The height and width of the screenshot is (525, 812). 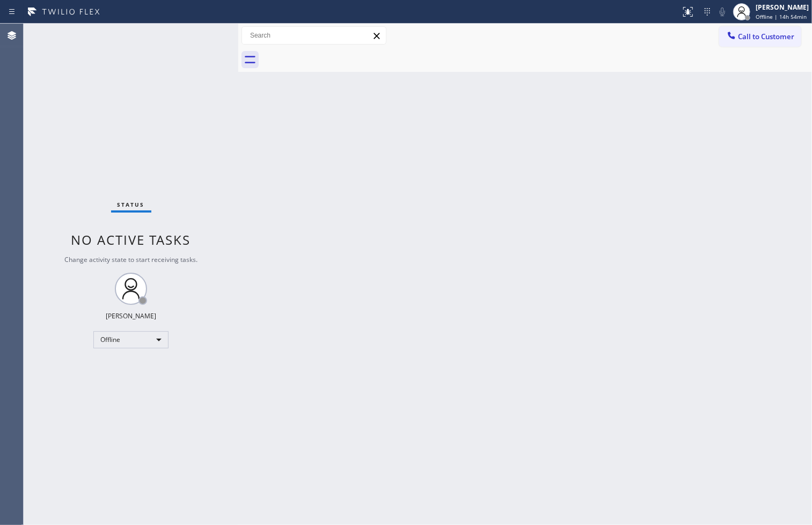 I want to click on button: Call to Customer, so click(x=760, y=36).